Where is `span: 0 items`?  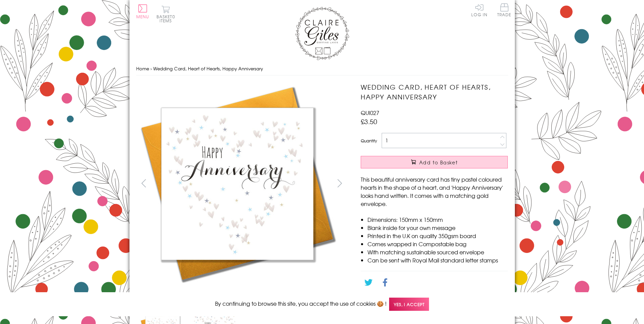
span: 0 items is located at coordinates (167, 19).